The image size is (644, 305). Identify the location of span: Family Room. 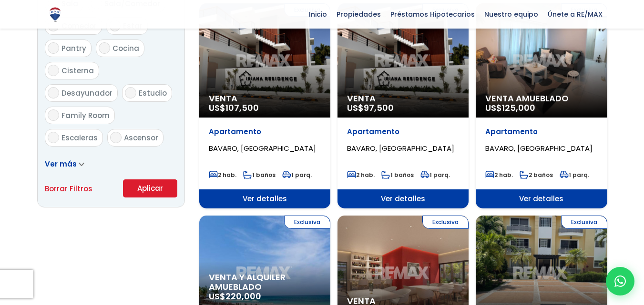
(85, 115).